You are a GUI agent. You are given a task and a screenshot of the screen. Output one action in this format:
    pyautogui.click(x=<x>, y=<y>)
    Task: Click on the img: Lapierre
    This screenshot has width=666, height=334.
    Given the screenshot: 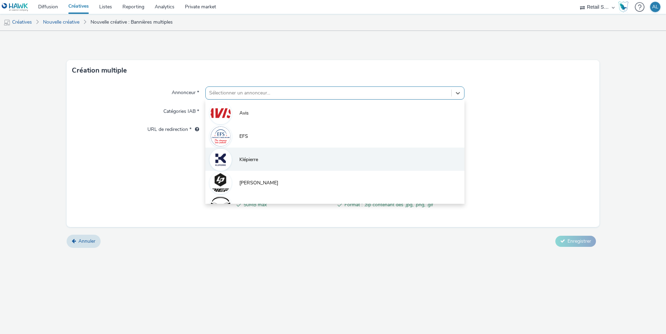 What is the action you would take?
    pyautogui.click(x=221, y=183)
    